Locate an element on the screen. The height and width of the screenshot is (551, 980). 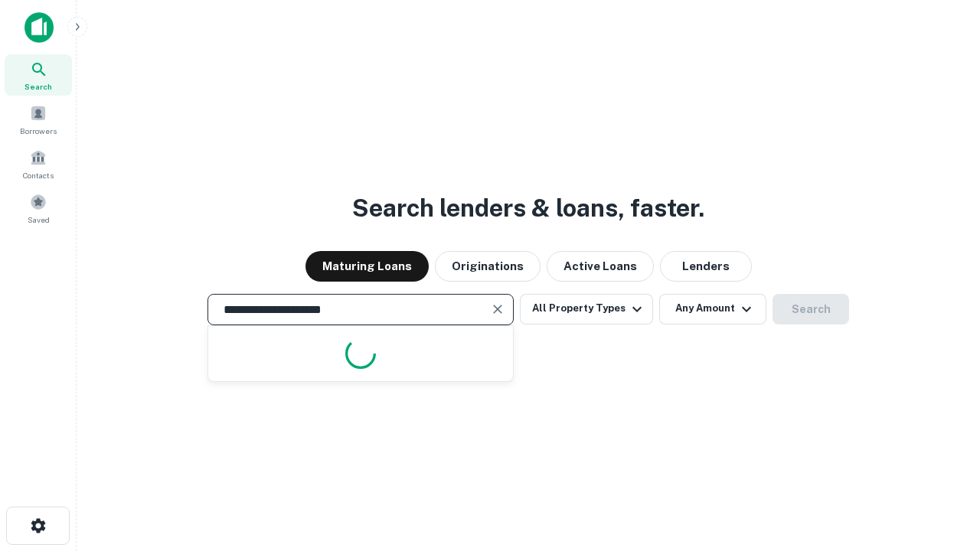
button: All Property Types is located at coordinates (587, 310).